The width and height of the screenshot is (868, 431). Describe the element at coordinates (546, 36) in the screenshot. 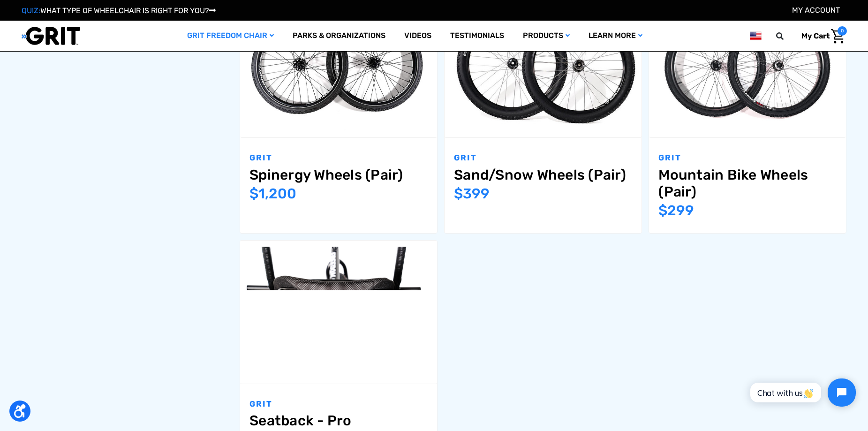

I see `a: Products` at that location.